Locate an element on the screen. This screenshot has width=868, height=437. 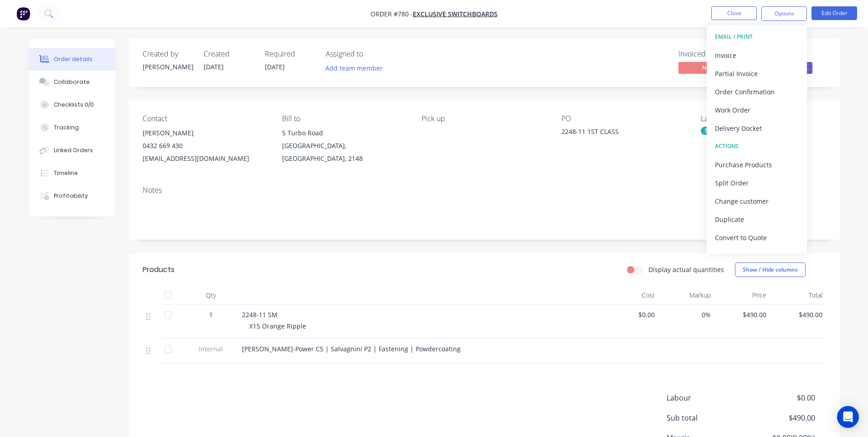
div: Invoice is located at coordinates (756, 55).